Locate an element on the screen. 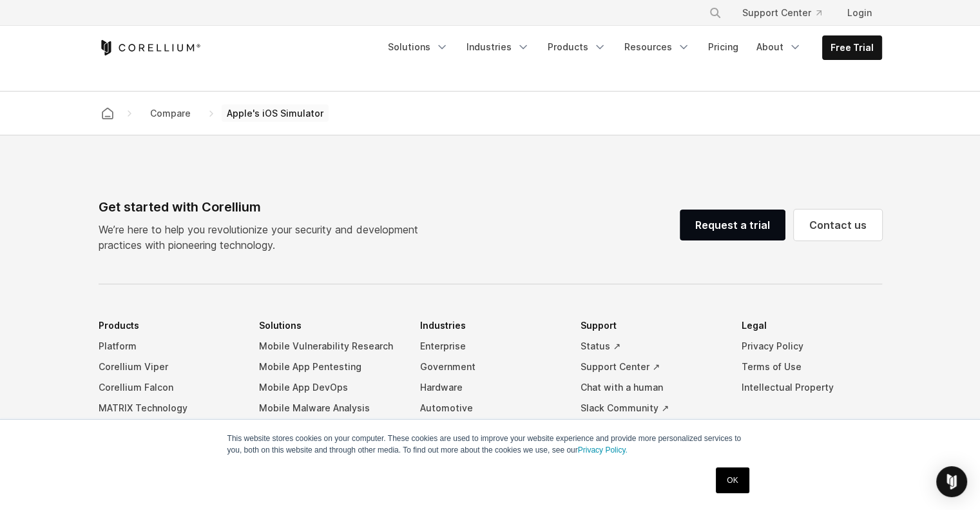  a: Terms of Use is located at coordinates (812, 367).